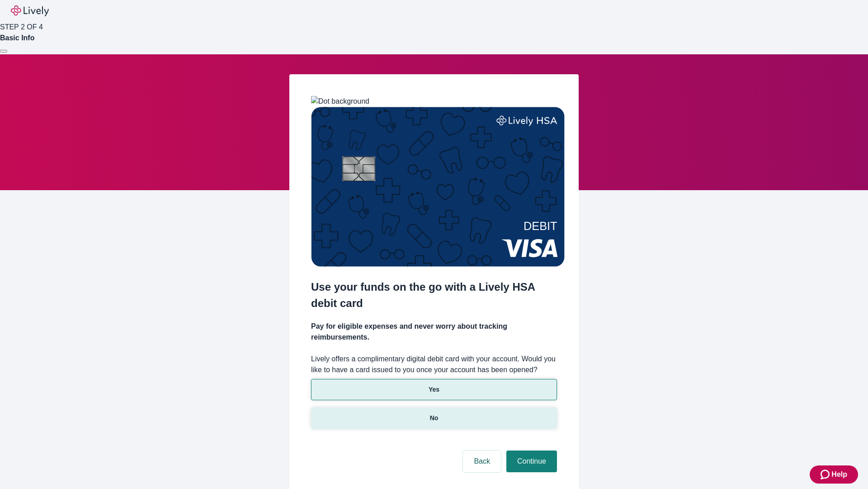 This screenshot has height=489, width=868. What do you see at coordinates (826, 474) in the screenshot?
I see `svg: Zendesk support icon` at bounding box center [826, 474].